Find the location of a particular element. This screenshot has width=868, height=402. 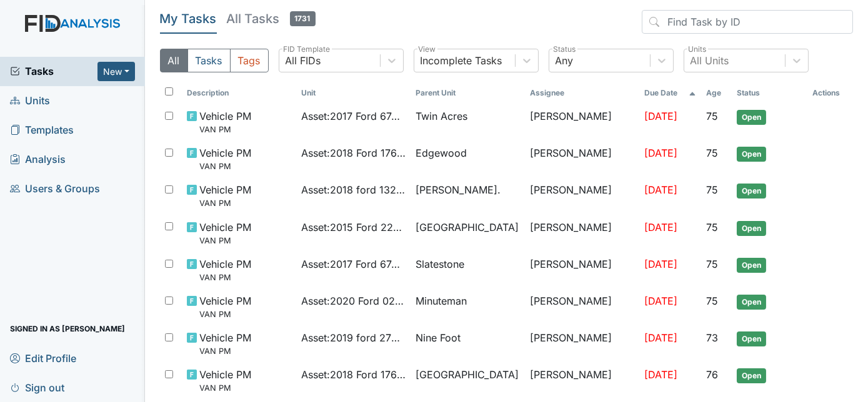

span: Edit Profile is located at coordinates (43, 358).